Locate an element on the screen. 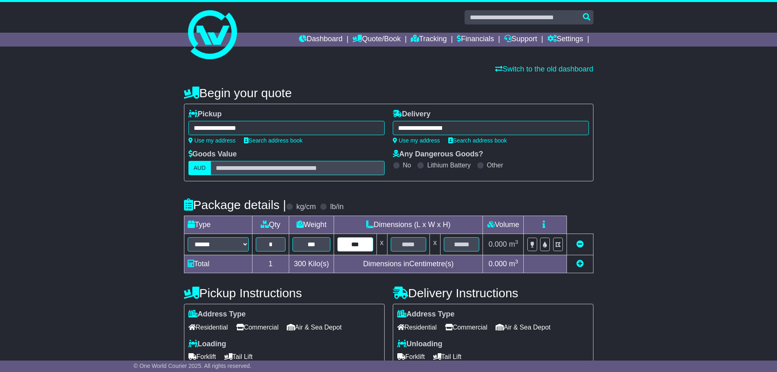 Image resolution: width=777 pixels, height=372 pixels. label: Loading is located at coordinates (207, 344).